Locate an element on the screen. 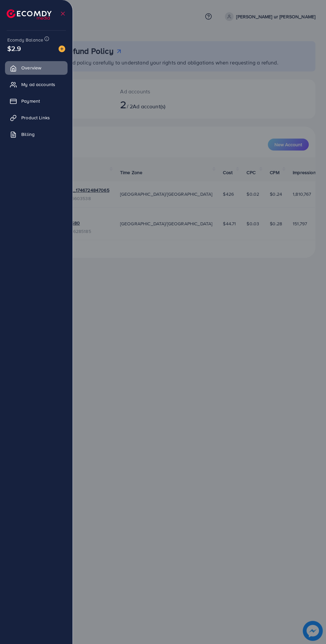  a: My ad accounts is located at coordinates (36, 85).